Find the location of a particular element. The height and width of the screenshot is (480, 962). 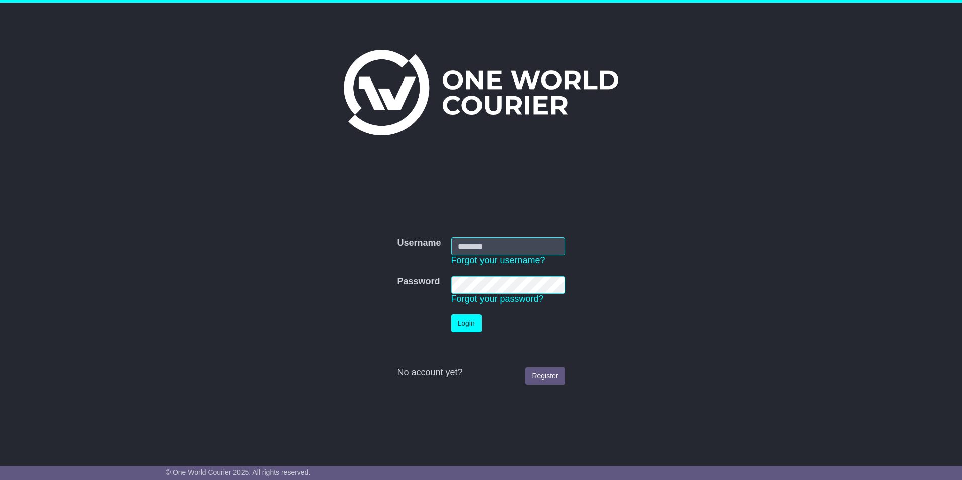

a: Forgot your username? is located at coordinates (498, 260).